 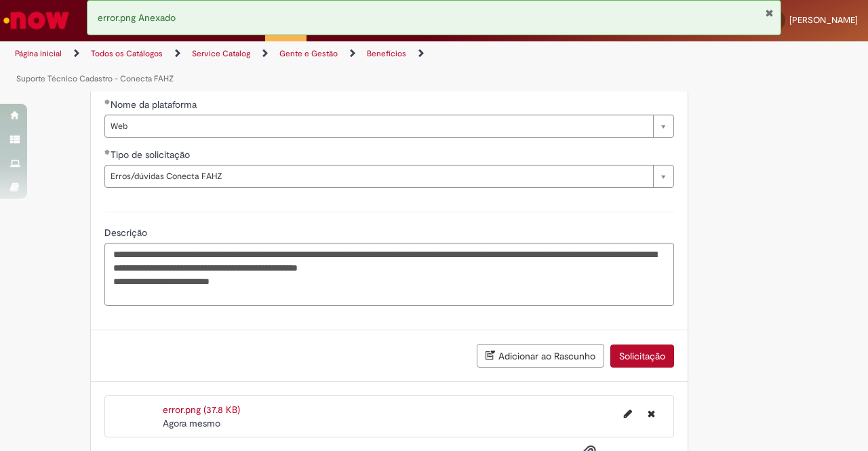 What do you see at coordinates (768, 12) in the screenshot?
I see `button: Fechar Notificação` at bounding box center [768, 12].